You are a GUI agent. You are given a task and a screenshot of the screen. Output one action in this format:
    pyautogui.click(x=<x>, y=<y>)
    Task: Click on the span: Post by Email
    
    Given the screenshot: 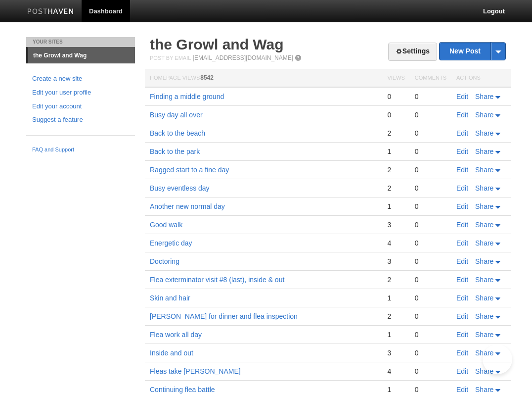 What is the action you would take?
    pyautogui.click(x=170, y=58)
    